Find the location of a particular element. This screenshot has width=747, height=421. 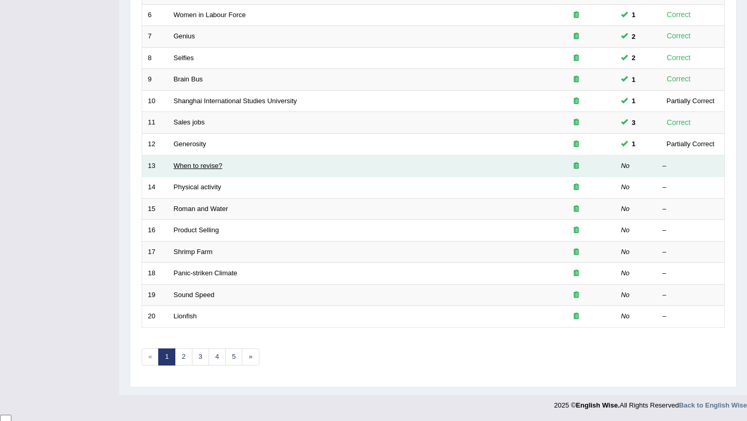

strong: Back to English Wise is located at coordinates (712, 405).